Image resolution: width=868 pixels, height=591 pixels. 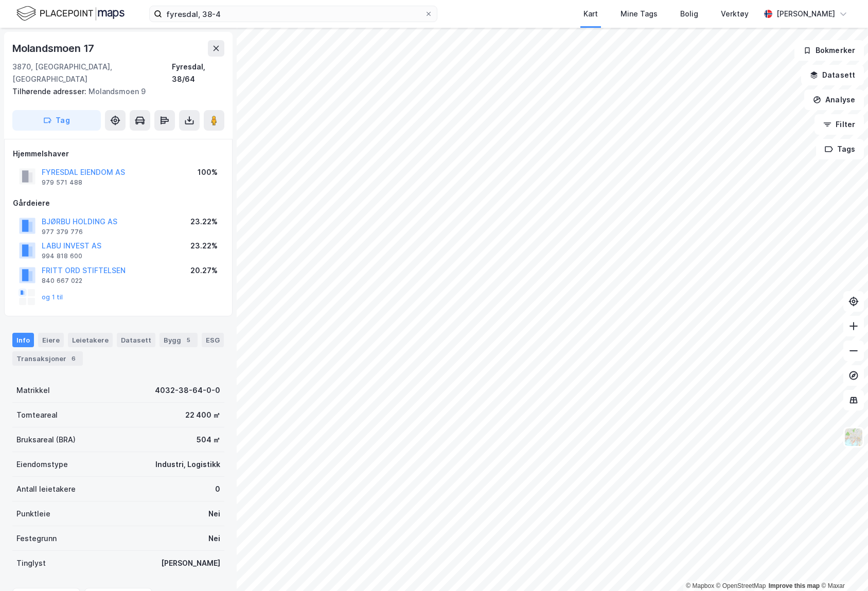 I want to click on div: 5, so click(x=188, y=340).